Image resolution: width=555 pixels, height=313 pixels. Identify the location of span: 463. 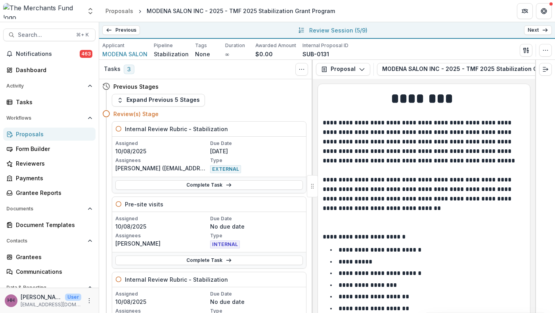
(86, 54).